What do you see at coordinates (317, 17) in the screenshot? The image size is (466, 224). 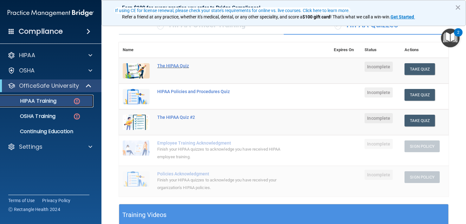 I see `strong: $100 gift card` at bounding box center [317, 17].